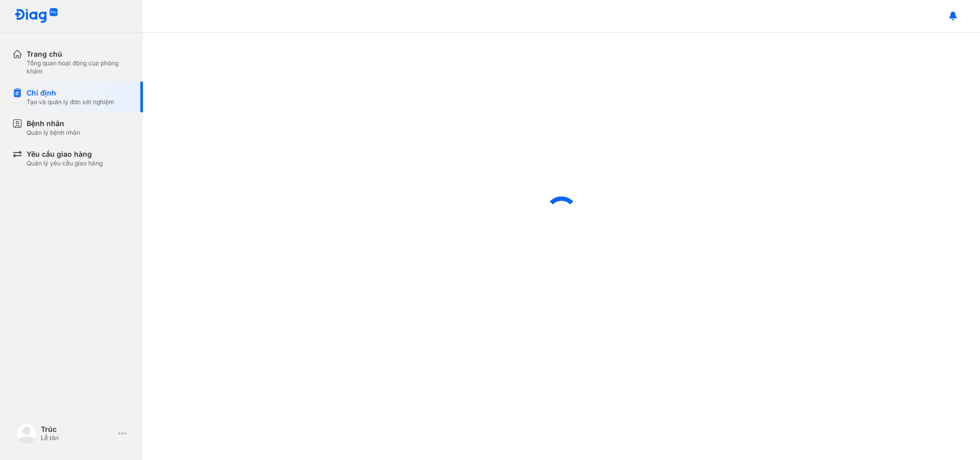 This screenshot has width=980, height=460. What do you see at coordinates (78, 54) in the screenshot?
I see `div: Trang chủ` at bounding box center [78, 54].